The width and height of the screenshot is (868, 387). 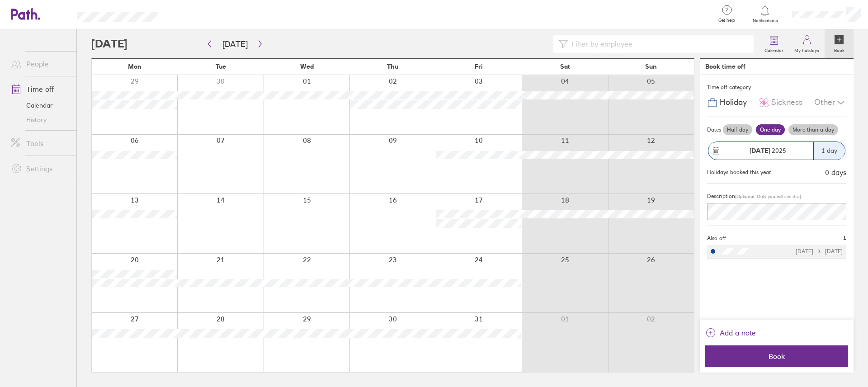 What do you see at coordinates (714, 130) in the screenshot?
I see `span: Dates` at bounding box center [714, 130].